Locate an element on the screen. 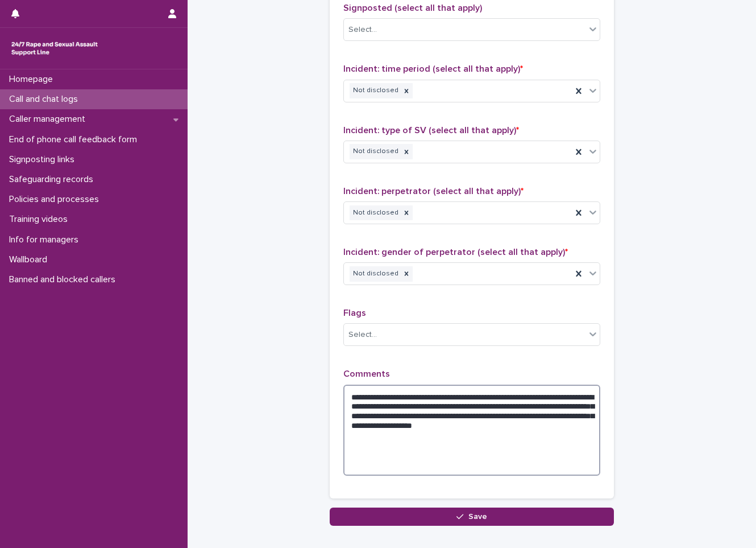  span: Incident: perpetrator (select all that apply) is located at coordinates (433, 191).